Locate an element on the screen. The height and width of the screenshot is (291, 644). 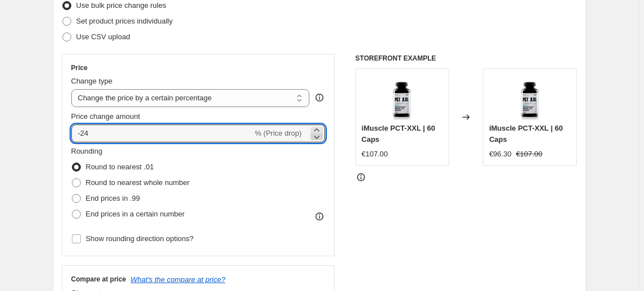
span: End prices in .99 is located at coordinates (113, 198).